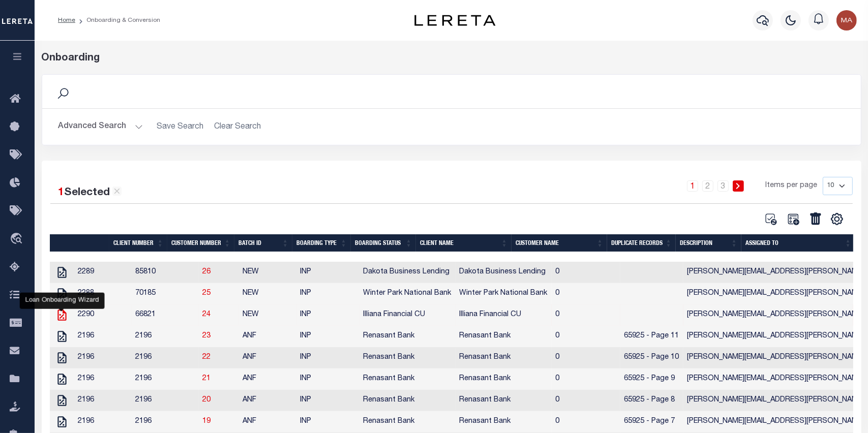  Describe the element at coordinates (464, 243) in the screenshot. I see `th: Client Name: activate to sort column ascending` at that location.